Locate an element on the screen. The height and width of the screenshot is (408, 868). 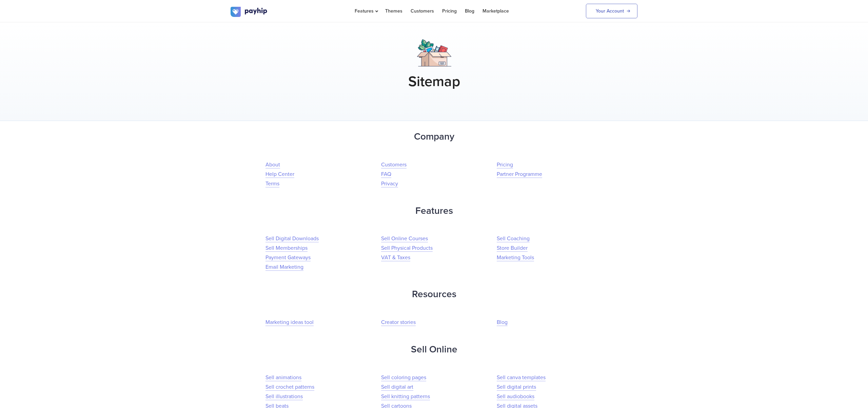
a: Terms is located at coordinates (272, 184).